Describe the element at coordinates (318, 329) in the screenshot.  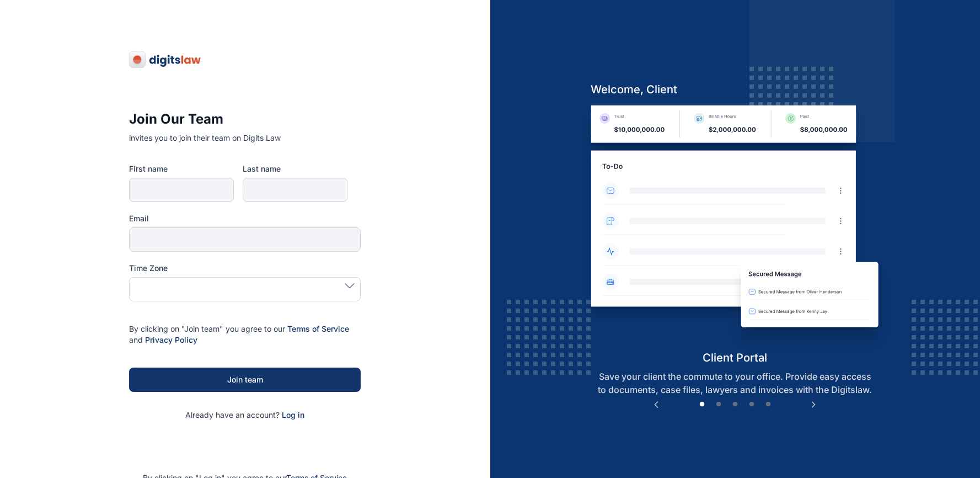
I see `span: Terms of Service` at that location.